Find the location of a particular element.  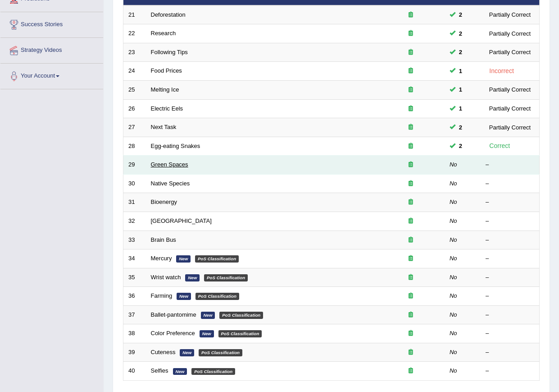

a: Following Tips is located at coordinates (170, 52).